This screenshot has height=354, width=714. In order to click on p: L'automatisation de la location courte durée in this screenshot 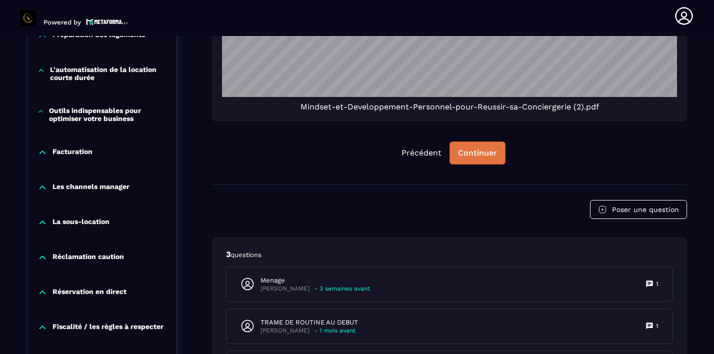, I will do `click(108, 73)`.